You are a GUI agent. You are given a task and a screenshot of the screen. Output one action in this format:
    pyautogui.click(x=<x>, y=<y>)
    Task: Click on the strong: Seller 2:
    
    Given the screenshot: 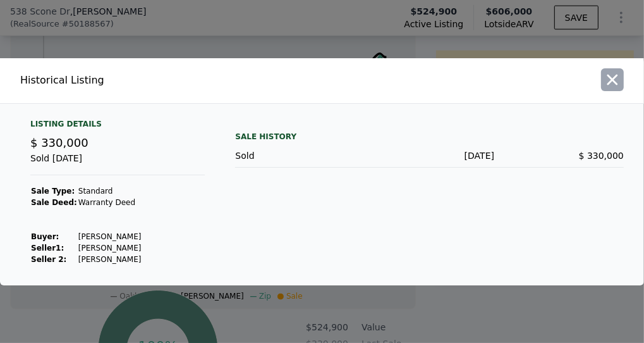 What is the action you would take?
    pyautogui.click(x=48, y=259)
    